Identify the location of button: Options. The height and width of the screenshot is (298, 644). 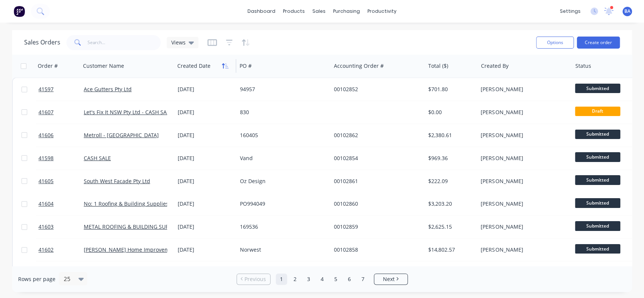
(555, 43).